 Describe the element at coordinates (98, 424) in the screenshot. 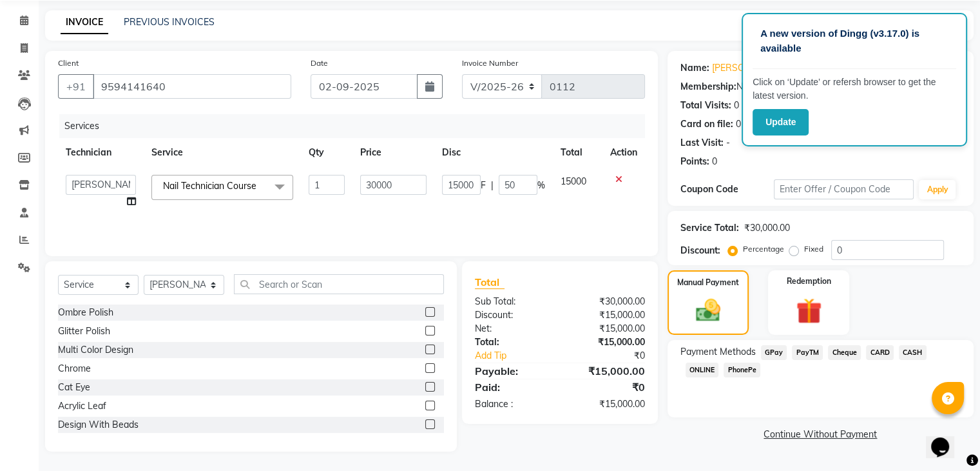

I see `div: Design With Beads` at that location.